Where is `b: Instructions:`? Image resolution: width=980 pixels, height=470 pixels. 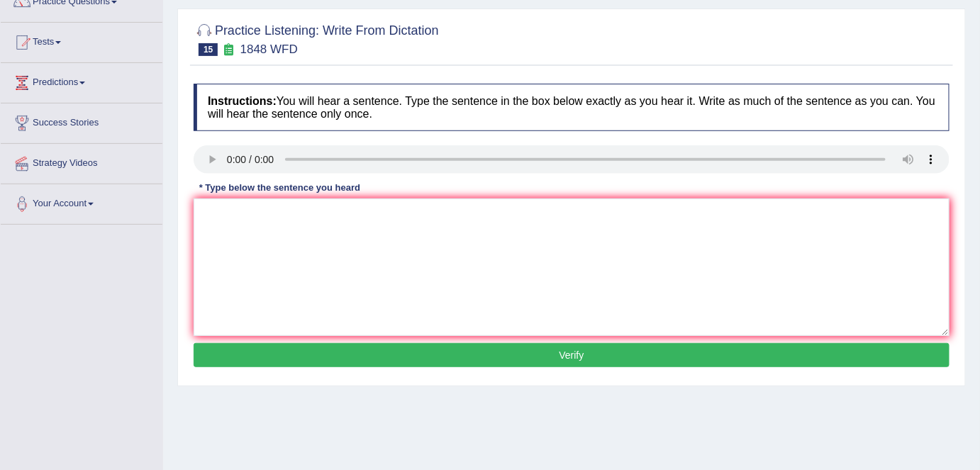 b: Instructions: is located at coordinates (242, 101).